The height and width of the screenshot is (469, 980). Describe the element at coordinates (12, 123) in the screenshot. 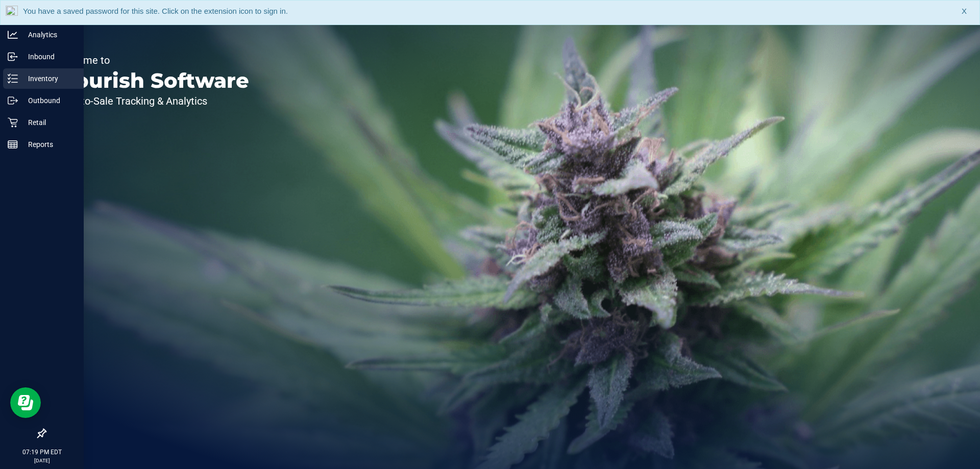

I see `inline-svg: Retail` at that location.